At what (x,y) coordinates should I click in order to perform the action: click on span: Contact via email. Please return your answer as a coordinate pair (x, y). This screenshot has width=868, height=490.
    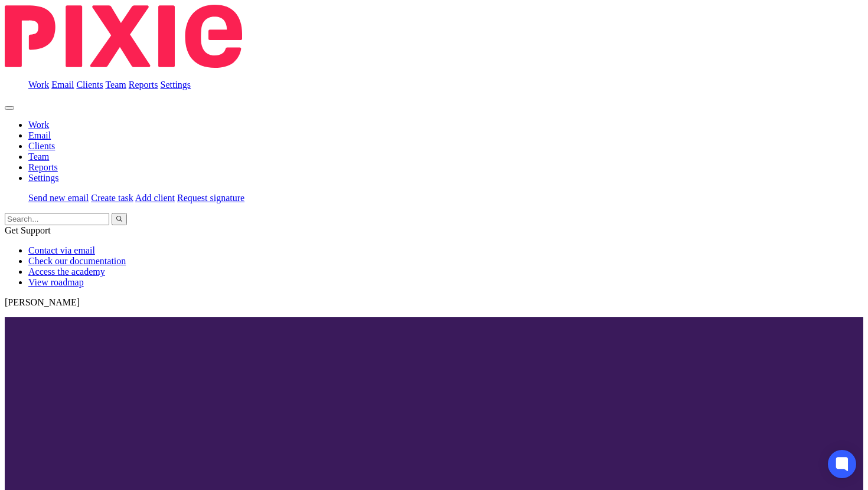
    Looking at the image, I should click on (62, 250).